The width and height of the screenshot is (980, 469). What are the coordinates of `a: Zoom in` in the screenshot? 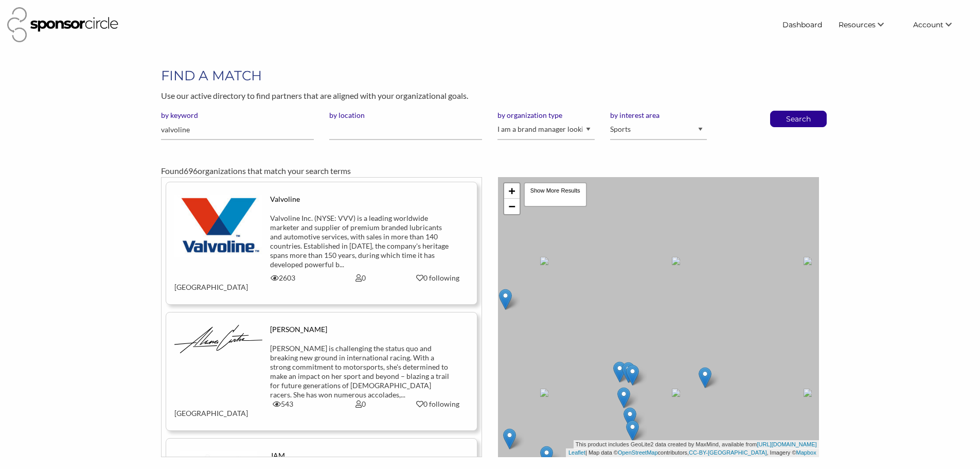 It's located at (512, 191).